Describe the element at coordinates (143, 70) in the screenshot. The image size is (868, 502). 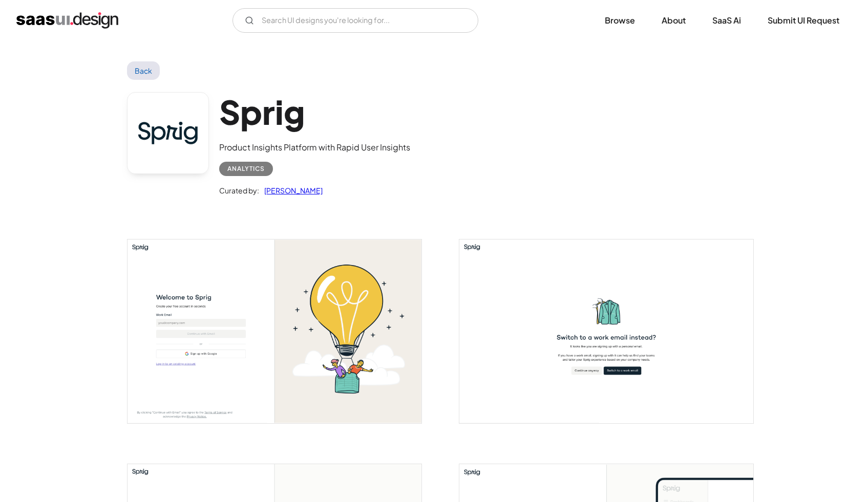
I see `a: Back` at that location.